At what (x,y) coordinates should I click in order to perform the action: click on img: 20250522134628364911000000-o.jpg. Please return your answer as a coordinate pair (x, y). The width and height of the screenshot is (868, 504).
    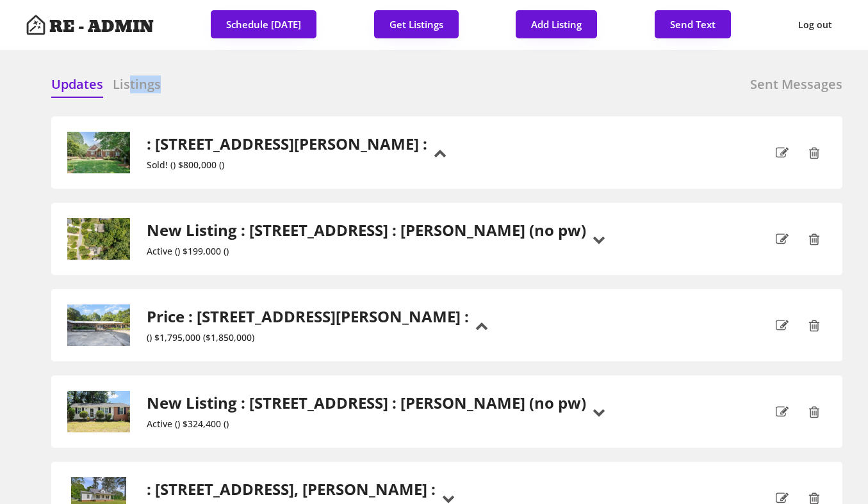
    Looking at the image, I should click on (98, 325).